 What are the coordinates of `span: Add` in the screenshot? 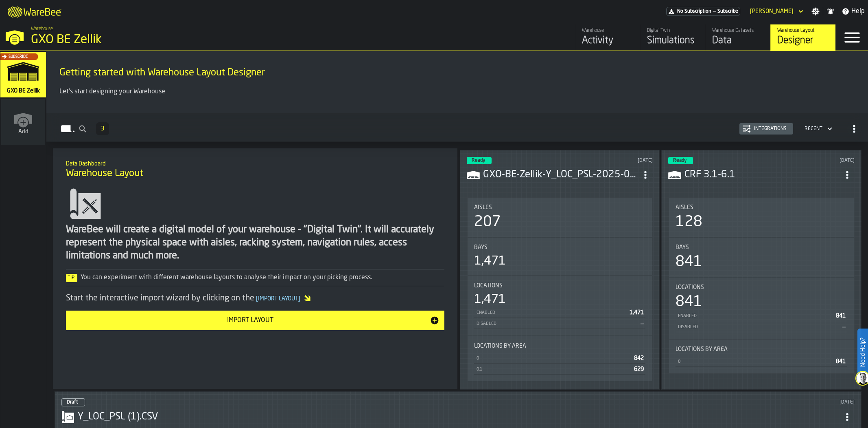 It's located at (23, 132).